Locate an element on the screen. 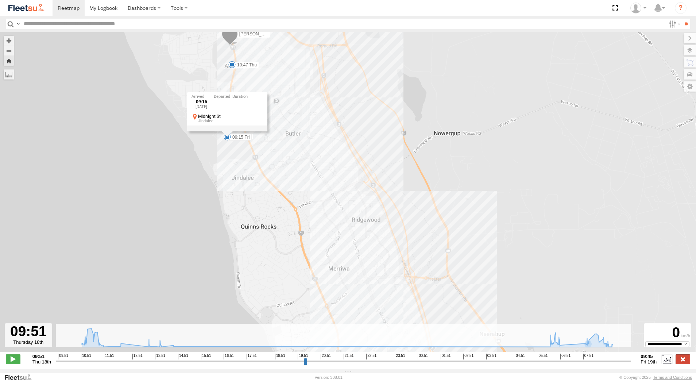  span: Thu 18th Sep 2025 is located at coordinates (42, 361).